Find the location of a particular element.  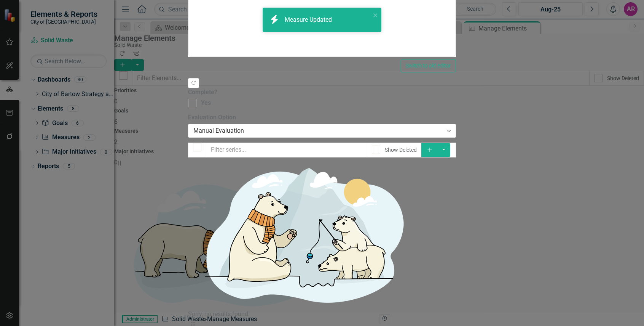

div: Measure Updated is located at coordinates (309, 20).